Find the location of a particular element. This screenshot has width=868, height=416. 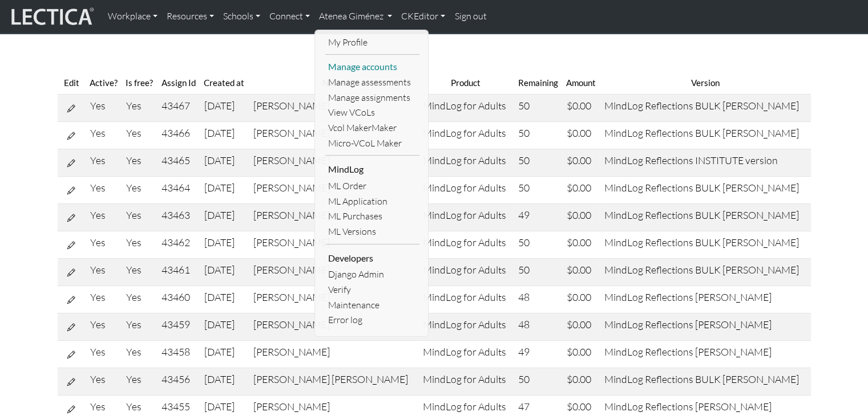

th: Product is located at coordinates (466, 83).